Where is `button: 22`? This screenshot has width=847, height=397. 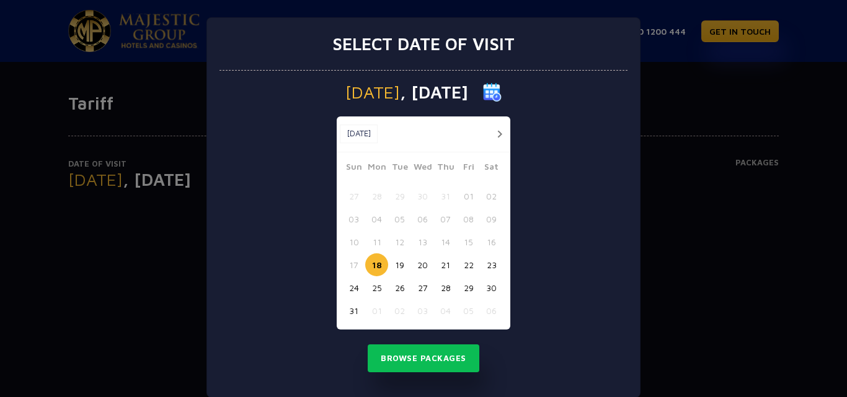 button: 22 is located at coordinates (468, 265).